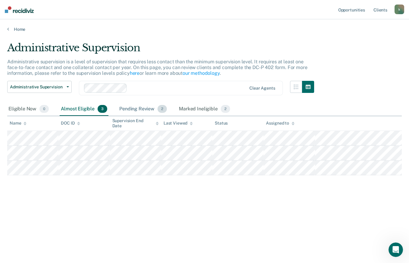 Image resolution: width=409 pixels, height=263 pixels. I want to click on button: Administrative Supervision, so click(39, 87).